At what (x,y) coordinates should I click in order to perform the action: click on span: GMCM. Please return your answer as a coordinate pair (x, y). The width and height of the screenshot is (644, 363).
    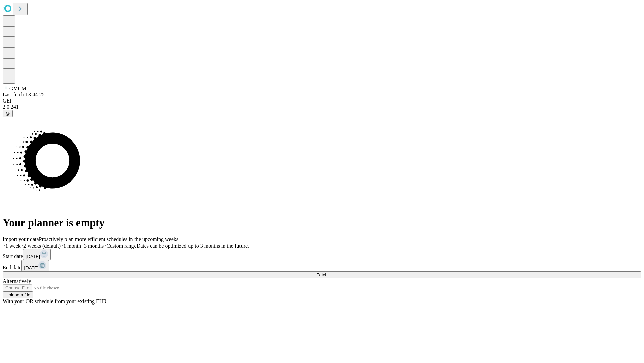
    Looking at the image, I should click on (18, 89).